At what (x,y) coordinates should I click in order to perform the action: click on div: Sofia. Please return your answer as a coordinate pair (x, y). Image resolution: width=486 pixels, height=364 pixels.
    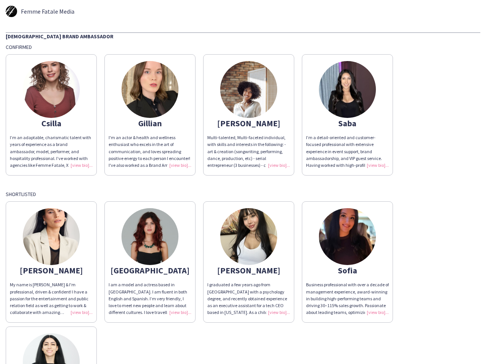
    Looking at the image, I should click on (347, 271).